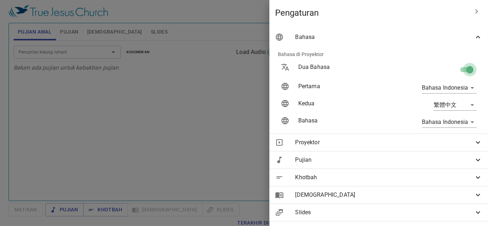  Describe the element at coordinates (344, 121) in the screenshot. I see `p: Bahasa` at that location.